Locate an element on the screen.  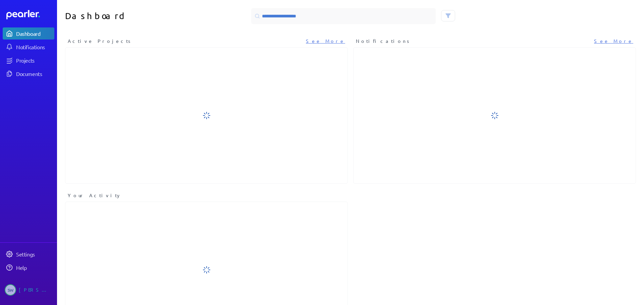
span: Your Activity is located at coordinates (95, 196).